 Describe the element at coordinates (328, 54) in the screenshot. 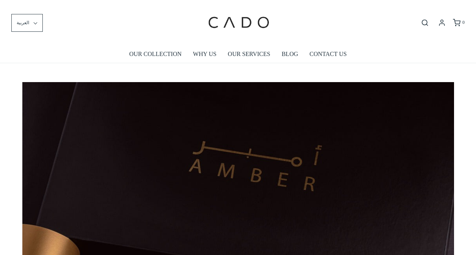

I see `a: CONTACT US` at that location.